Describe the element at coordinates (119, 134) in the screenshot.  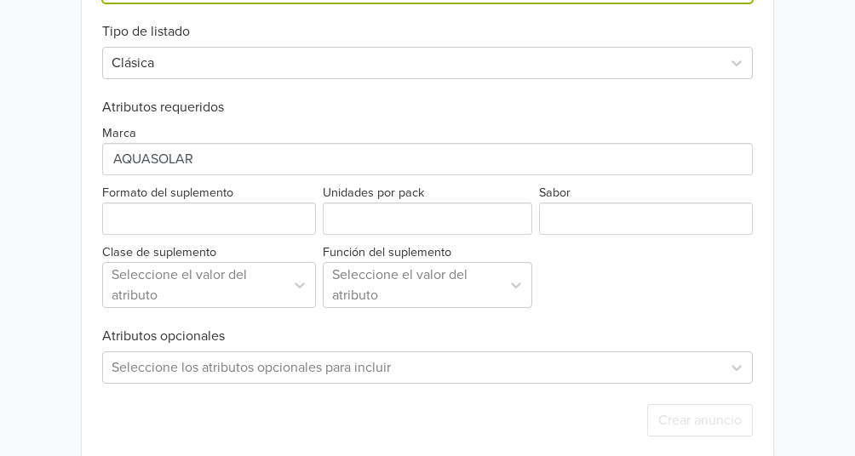
I see `label: Marca` at that location.